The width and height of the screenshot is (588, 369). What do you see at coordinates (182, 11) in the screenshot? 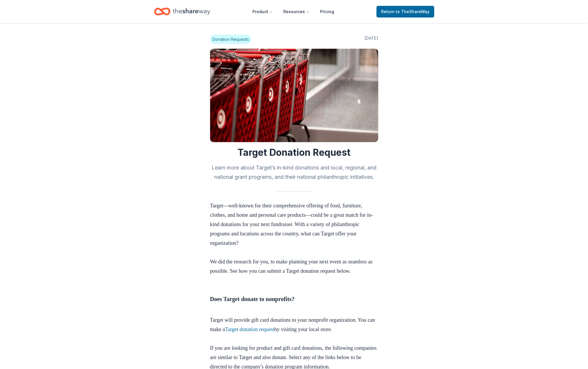
I see `a: Home` at bounding box center [182, 11].